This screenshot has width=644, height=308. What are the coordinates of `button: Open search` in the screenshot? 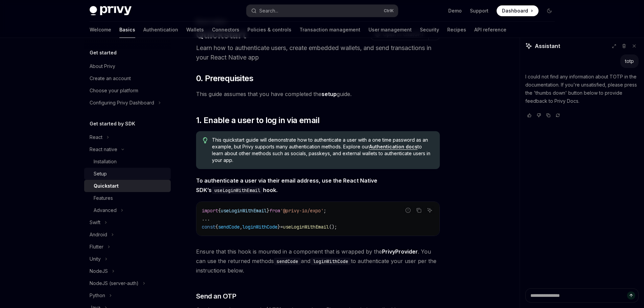 It's located at (322, 11).